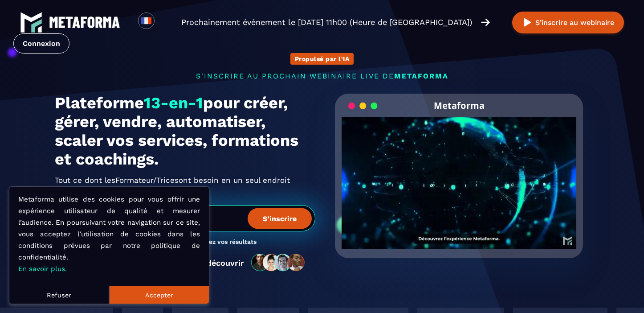 The height and width of the screenshot is (313, 644). Describe the element at coordinates (146, 21) in the screenshot. I see `img: fr` at that location.